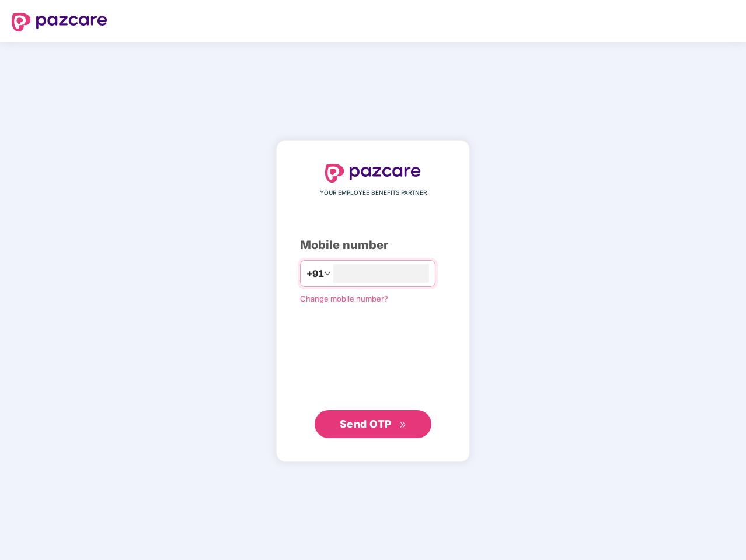  What do you see at coordinates (403, 425) in the screenshot?
I see `span: double-right` at bounding box center [403, 425].